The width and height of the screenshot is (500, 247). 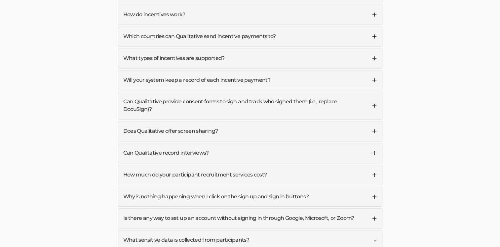 What do you see at coordinates (250, 58) in the screenshot?
I see `a: What types of incentives are supported?` at bounding box center [250, 58].